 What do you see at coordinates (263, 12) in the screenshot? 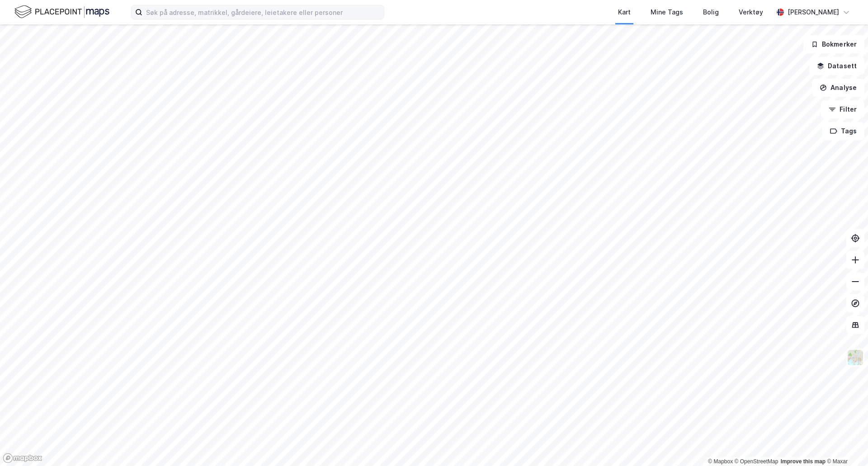
I see `input: Søk på adresse, matrikkel, gårdeiere, leietakere eller personer` at bounding box center [263, 12].